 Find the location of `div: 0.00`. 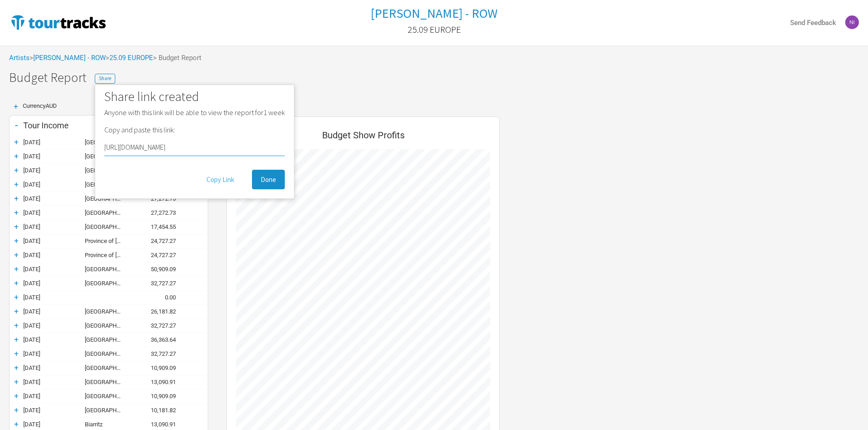

div: 0.00 is located at coordinates (158, 297).